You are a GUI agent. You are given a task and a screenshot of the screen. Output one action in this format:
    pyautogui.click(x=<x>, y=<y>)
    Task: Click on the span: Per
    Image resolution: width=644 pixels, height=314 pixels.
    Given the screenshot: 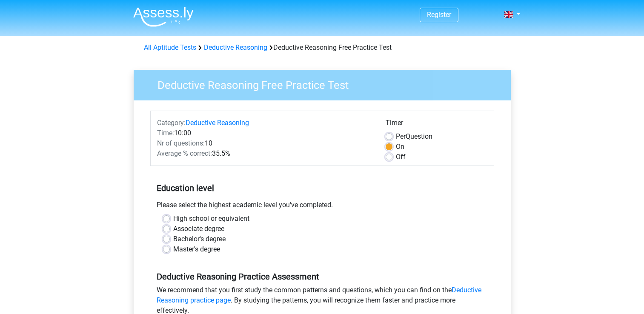 What is the action you would take?
    pyautogui.click(x=400, y=136)
    